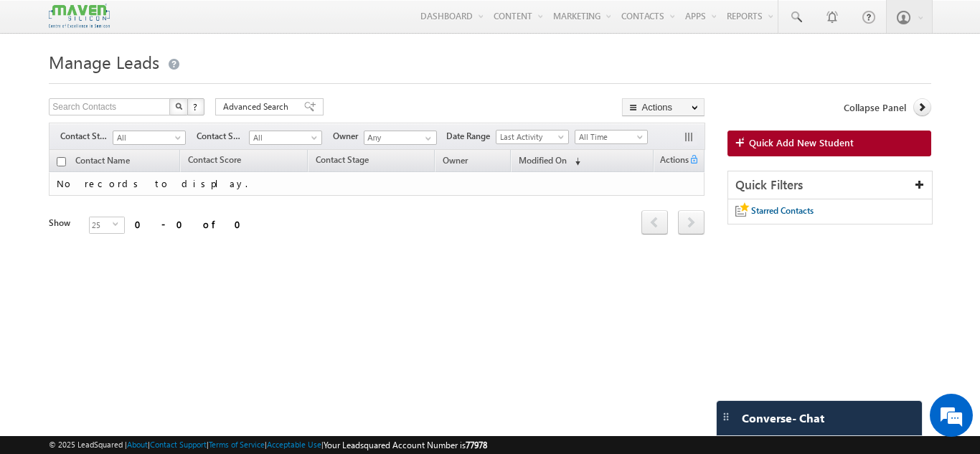  I want to click on span: 77978, so click(476, 445).